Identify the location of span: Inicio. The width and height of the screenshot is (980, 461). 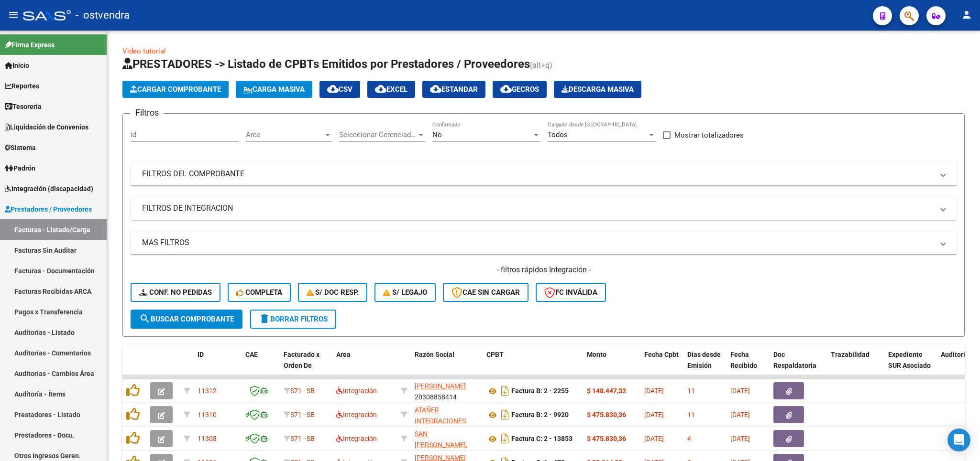
(17, 65).